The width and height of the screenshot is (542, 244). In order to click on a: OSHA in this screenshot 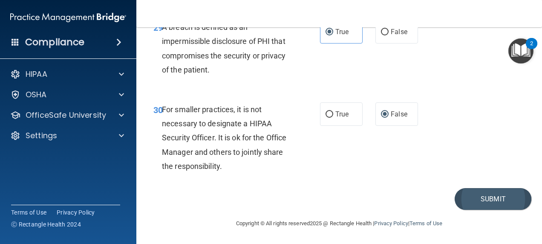, I will do `click(67, 95)`.